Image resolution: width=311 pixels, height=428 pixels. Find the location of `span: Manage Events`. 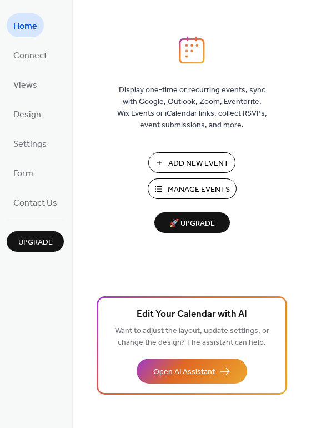

span: Manage Events is located at coordinates (199, 189).